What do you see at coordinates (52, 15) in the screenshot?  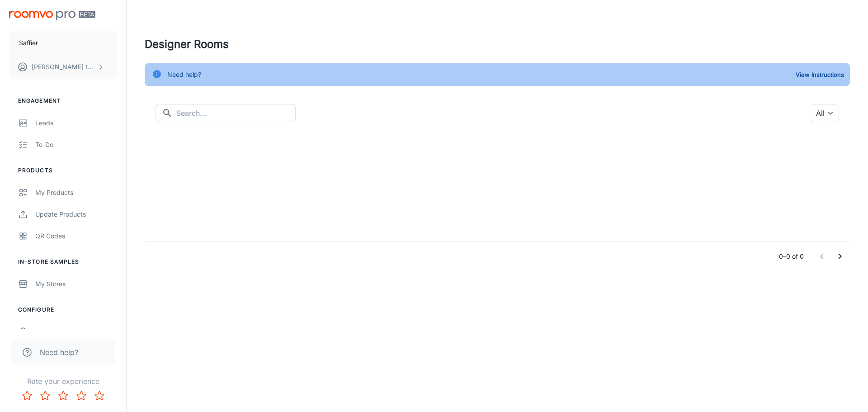 I see `img: Roomvo PRO Beta` at bounding box center [52, 15].